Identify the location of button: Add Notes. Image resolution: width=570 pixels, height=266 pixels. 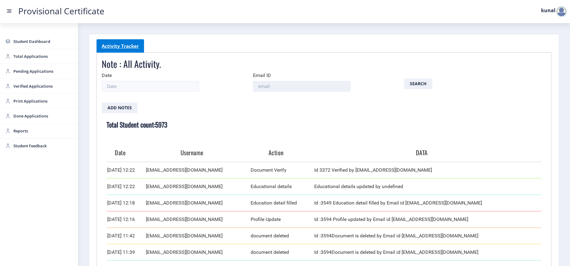
(120, 108).